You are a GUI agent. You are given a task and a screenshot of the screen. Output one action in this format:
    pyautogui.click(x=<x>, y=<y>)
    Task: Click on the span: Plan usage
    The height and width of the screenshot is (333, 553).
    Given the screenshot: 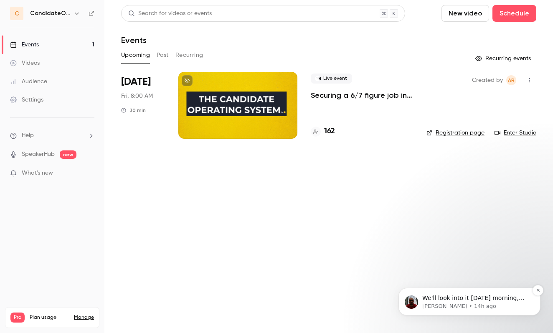 What is the action you would take?
    pyautogui.click(x=49, y=317)
    